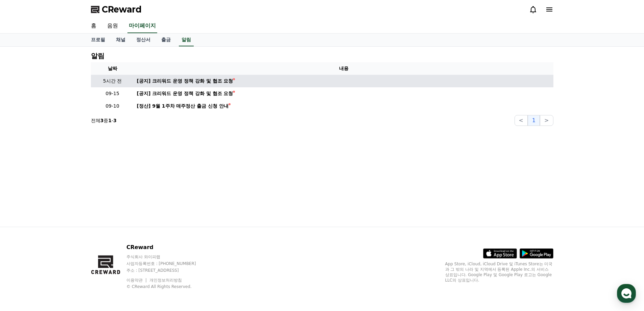 The image size is (644, 311). Describe the element at coordinates (166, 280) in the screenshot. I see `a: 개인정보처리방침` at that location.